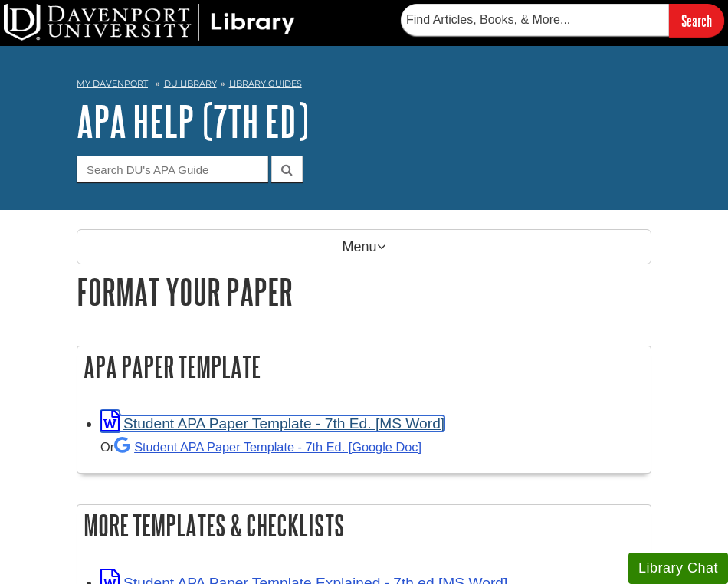 The width and height of the screenshot is (728, 584). Describe the element at coordinates (261, 447) in the screenshot. I see `small: Or` at that location.